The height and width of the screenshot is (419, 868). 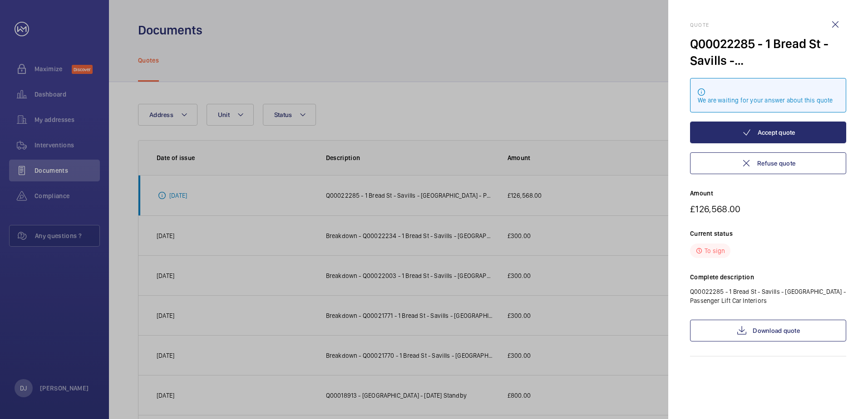 I want to click on button: Refuse quote, so click(x=768, y=163).